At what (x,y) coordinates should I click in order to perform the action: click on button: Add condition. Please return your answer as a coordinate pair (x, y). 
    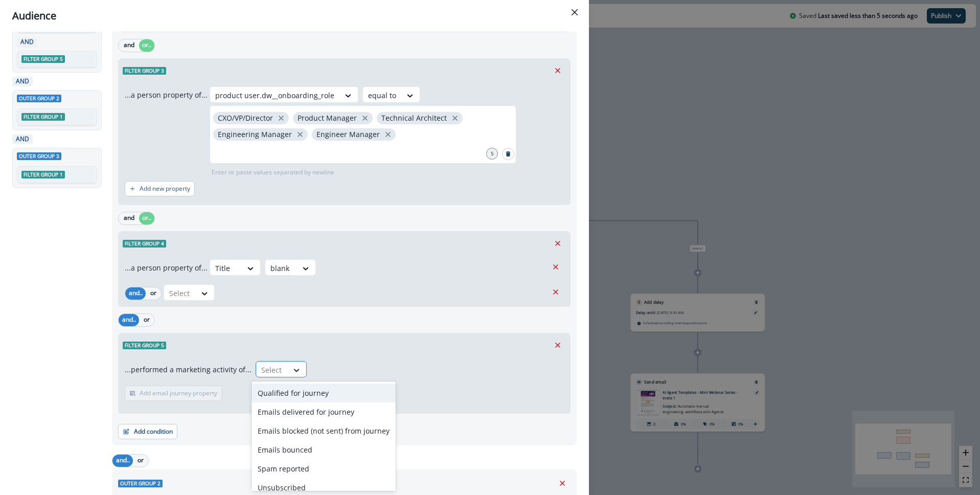
    Looking at the image, I should click on (147, 432).